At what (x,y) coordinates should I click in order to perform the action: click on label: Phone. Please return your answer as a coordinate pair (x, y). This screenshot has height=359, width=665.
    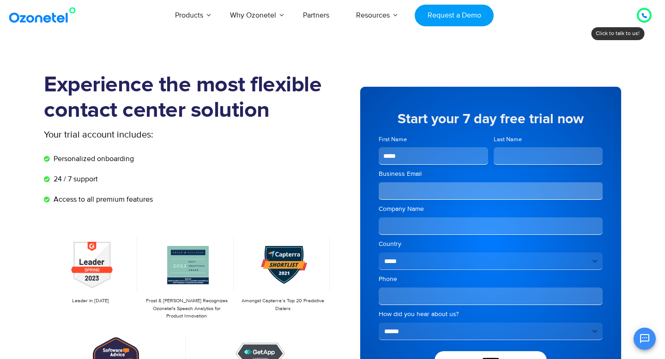
    Looking at the image, I should click on (490, 279).